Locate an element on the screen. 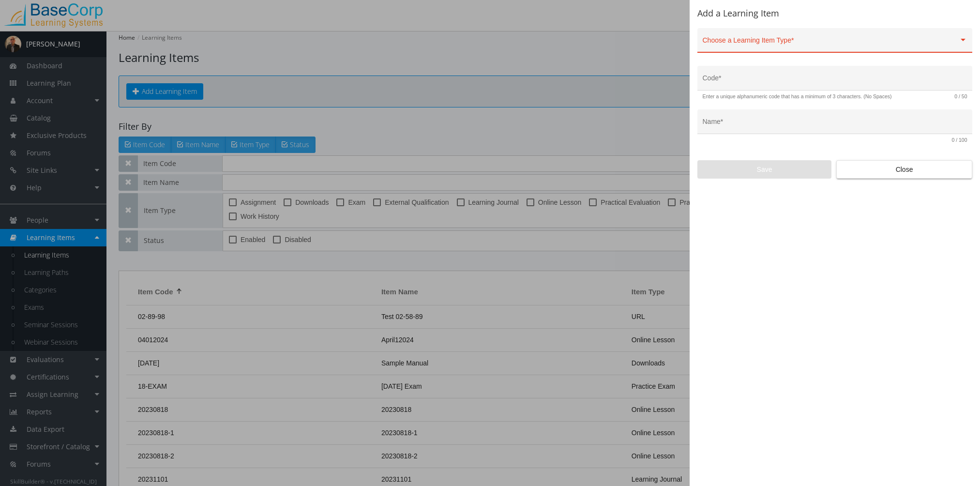 The height and width of the screenshot is (486, 980). span: Save is located at coordinates (765, 169).